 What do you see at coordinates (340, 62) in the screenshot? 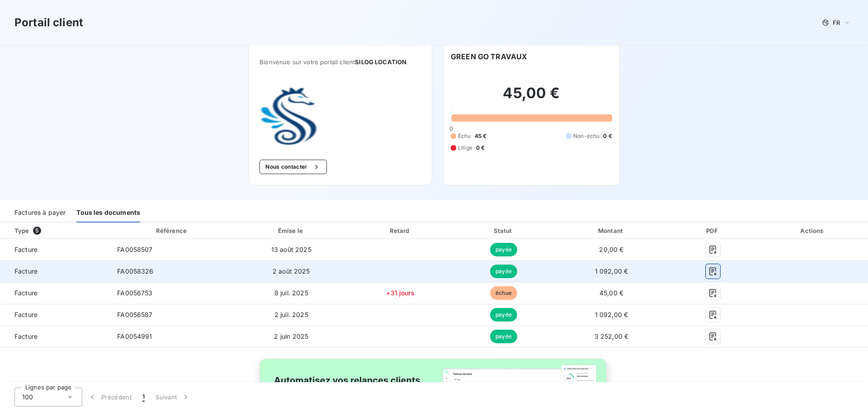
I see `span: Bienvenue sur votre portail client .` at bounding box center [340, 62].